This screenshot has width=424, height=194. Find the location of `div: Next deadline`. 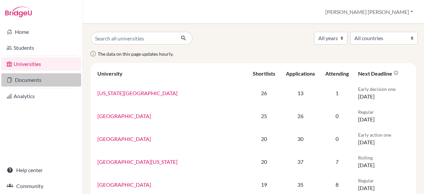

div: Next deadline is located at coordinates (378, 73).